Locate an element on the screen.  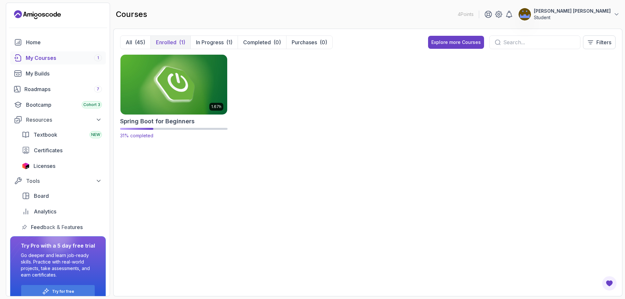
button: Resources is located at coordinates (58, 120).